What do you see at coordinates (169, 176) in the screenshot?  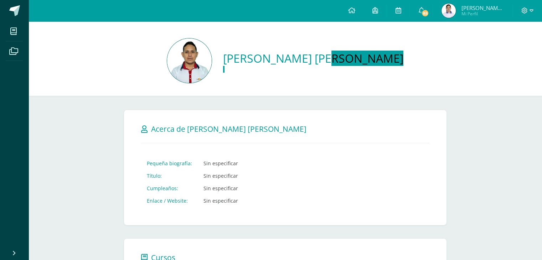 I see `td: Título:` at bounding box center [169, 176].